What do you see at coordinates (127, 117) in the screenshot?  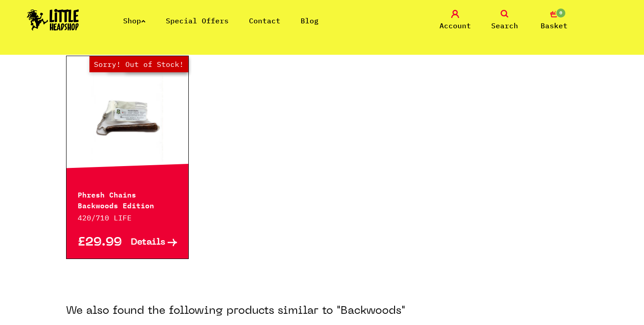 I see `a: Out of Stock Hurry! Low Stock Sorry! Out of Stock!` at bounding box center [127, 117].